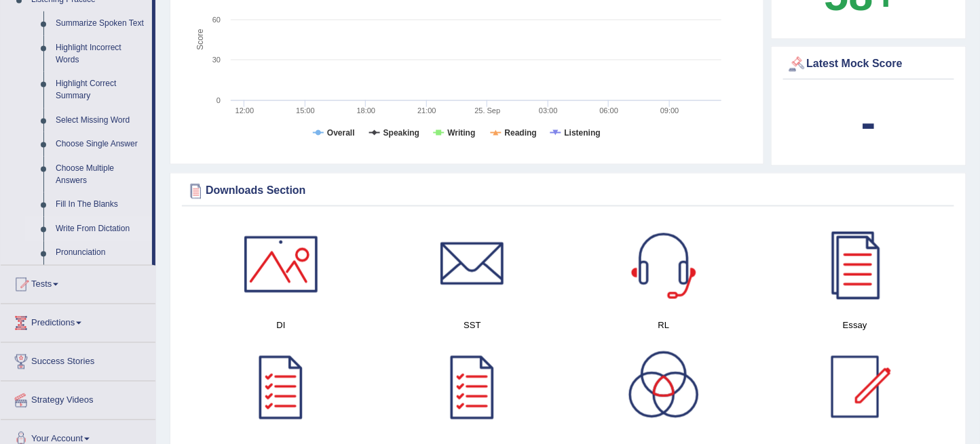 This screenshot has width=980, height=444. I want to click on h4: SST, so click(473, 326).